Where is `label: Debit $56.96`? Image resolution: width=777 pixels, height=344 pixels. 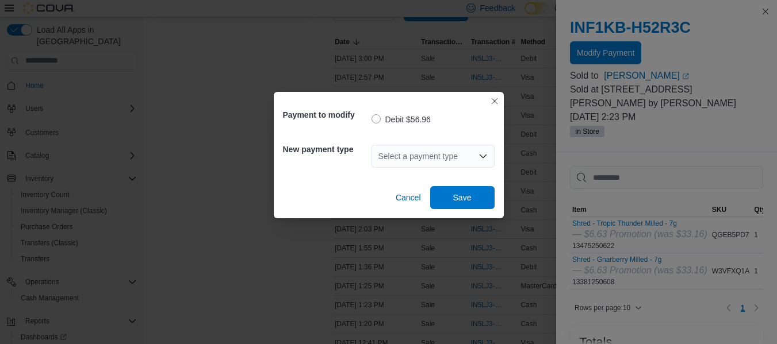 label: Debit $56.96 is located at coordinates (401, 120).